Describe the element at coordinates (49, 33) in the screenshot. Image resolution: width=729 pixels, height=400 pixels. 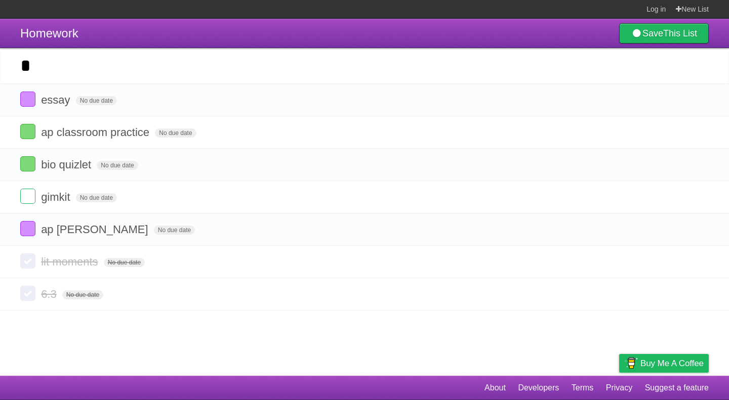
I see `span: Homework` at that location.